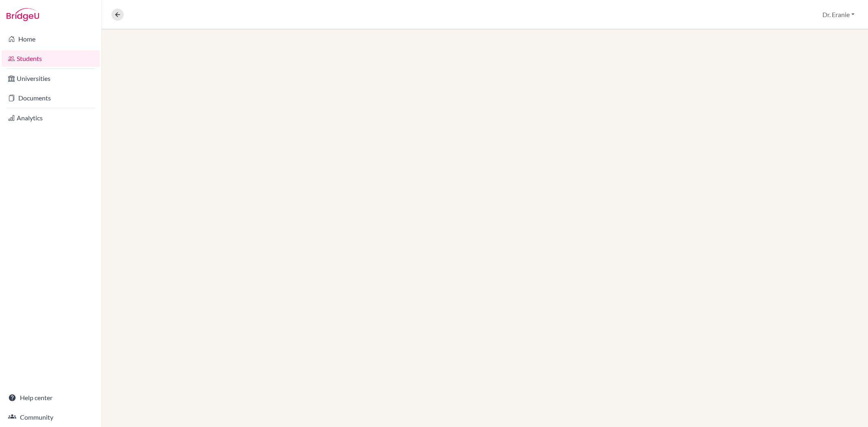  Describe the element at coordinates (51, 78) in the screenshot. I see `a: Universities` at that location.